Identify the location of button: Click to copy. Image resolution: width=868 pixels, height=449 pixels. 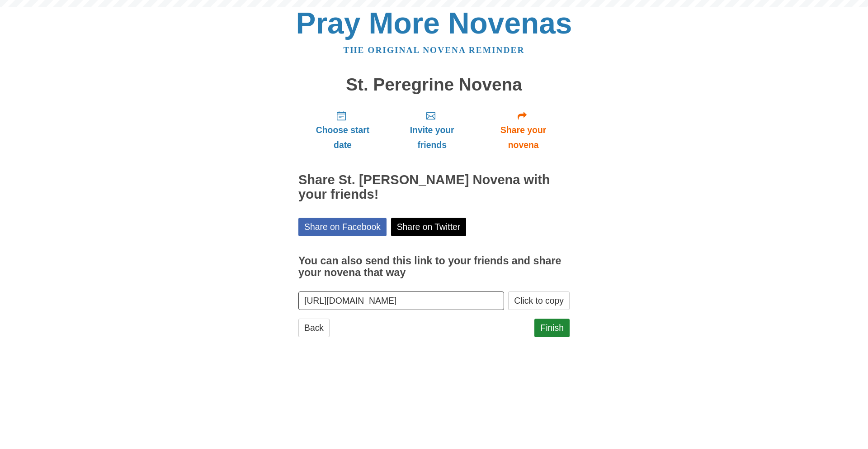
(539, 301).